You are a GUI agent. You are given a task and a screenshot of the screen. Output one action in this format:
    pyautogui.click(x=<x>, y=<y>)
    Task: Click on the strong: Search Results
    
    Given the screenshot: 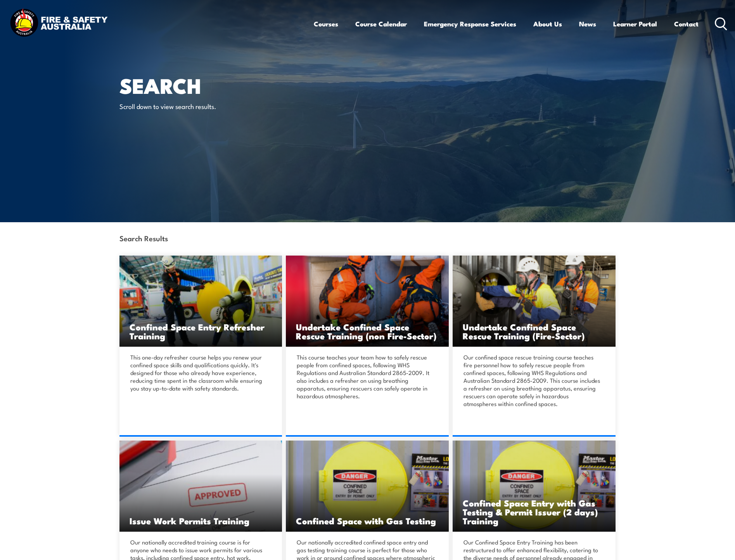 What is the action you would take?
    pyautogui.click(x=144, y=238)
    